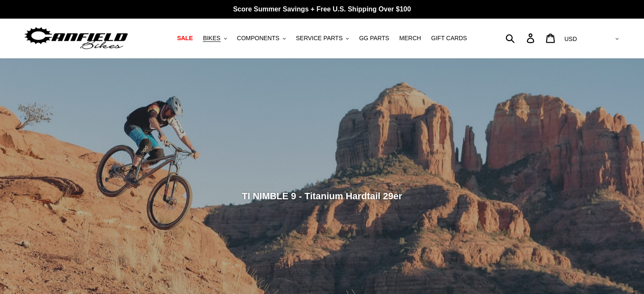 This screenshot has width=644, height=294. What do you see at coordinates (322, 195) in the screenshot?
I see `span: TI NIMBLE 9 - Titanium Hardtail 29er` at bounding box center [322, 195].